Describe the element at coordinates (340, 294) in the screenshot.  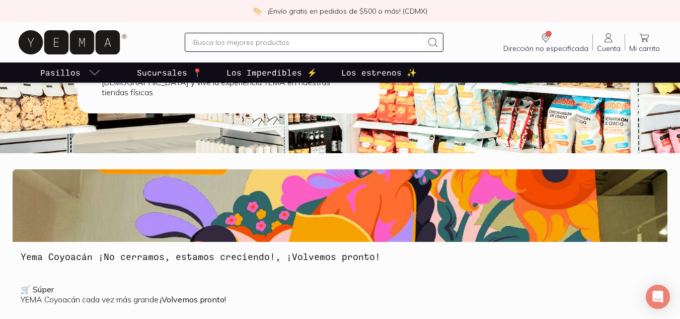
I see `p: YEMA Coyoacán cada vez más grande.` at that location.